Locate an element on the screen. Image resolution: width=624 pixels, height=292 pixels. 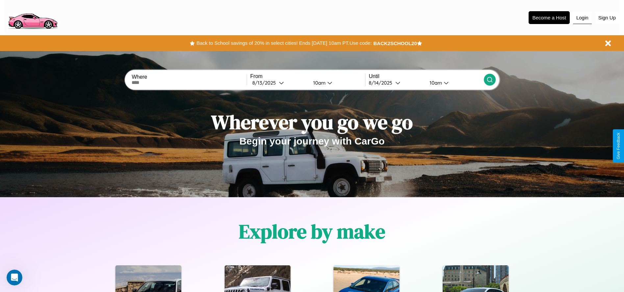
button: Become a Host is located at coordinates (549, 17).